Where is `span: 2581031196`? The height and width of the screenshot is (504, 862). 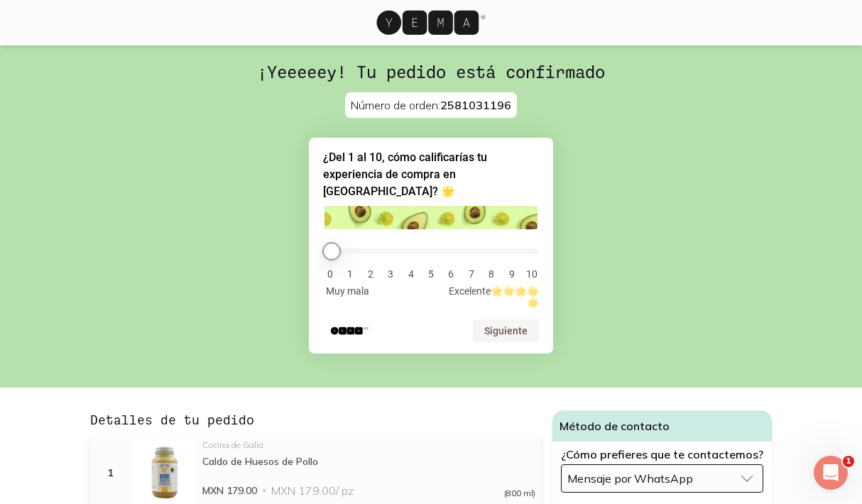
span: 2581031196 is located at coordinates (476, 105).